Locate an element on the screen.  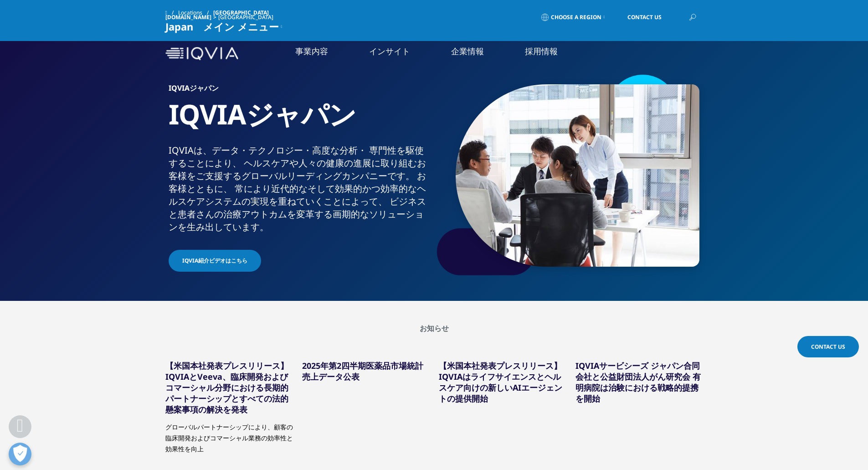
a: 採用情報 is located at coordinates (541, 51).